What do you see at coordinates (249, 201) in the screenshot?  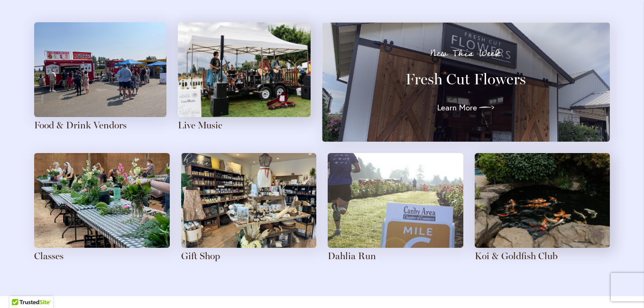 I see `a: The dahlias themed gift shop has a feature table in the center, with shelves of local and special...` at bounding box center [249, 201].